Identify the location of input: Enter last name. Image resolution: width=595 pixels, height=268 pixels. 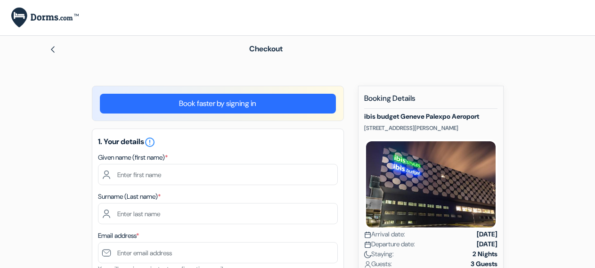
(218, 213).